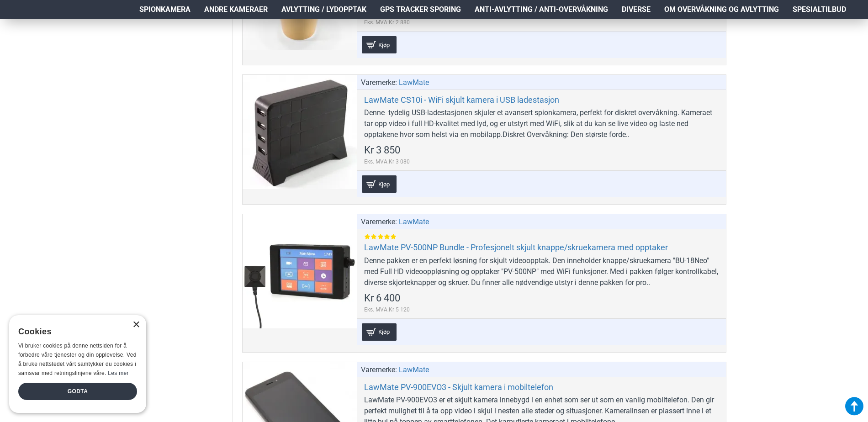 The width and height of the screenshot is (868, 422). I want to click on span: Avlytting / Lydopptak, so click(324, 9).